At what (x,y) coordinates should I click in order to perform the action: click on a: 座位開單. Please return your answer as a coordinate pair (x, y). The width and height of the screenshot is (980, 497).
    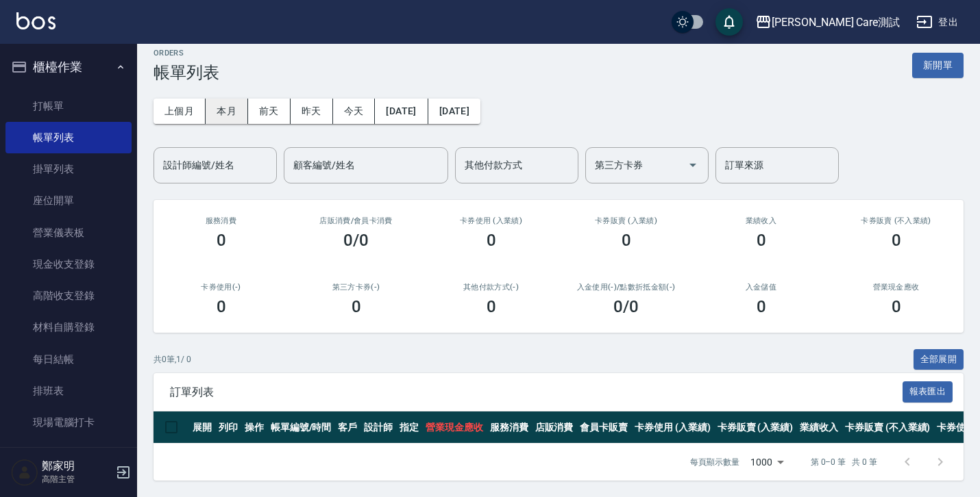
    Looking at the image, I should click on (69, 200).